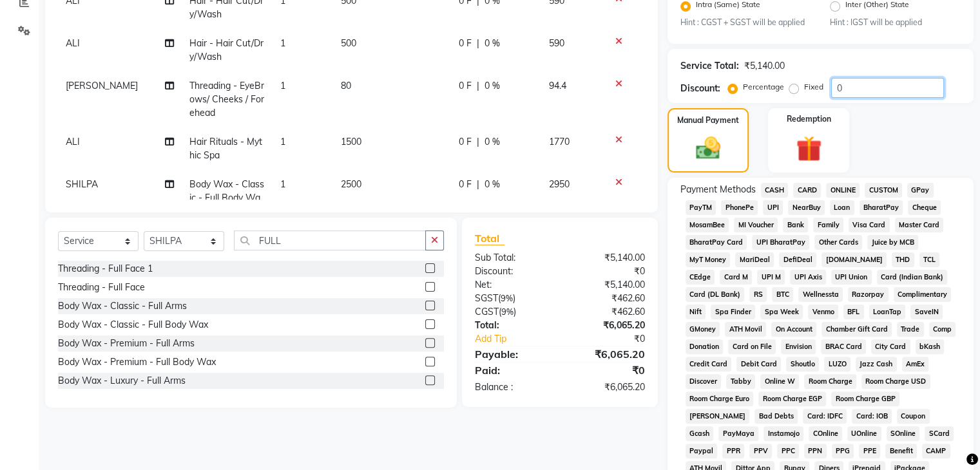  I want to click on span: Body Wax - Classic - Full Body Wax, so click(227, 198).